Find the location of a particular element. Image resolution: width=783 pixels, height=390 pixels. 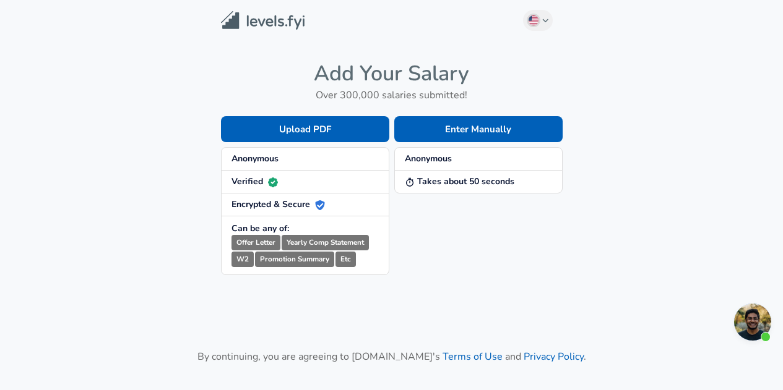

strong: Encrypted & Secure is located at coordinates (278, 204).